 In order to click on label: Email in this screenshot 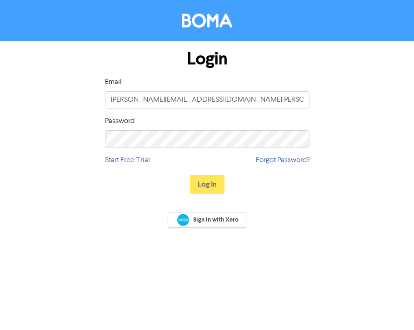, I will do `click(113, 82)`.